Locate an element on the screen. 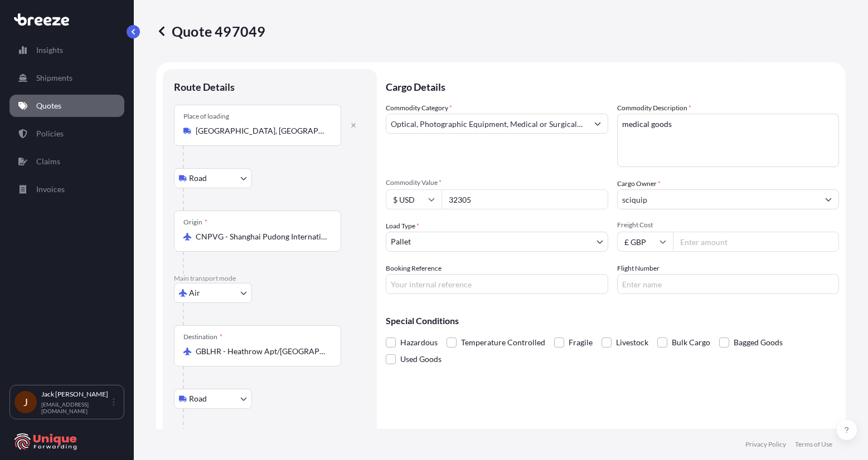 The width and height of the screenshot is (868, 460). span: Air is located at coordinates (195, 293).